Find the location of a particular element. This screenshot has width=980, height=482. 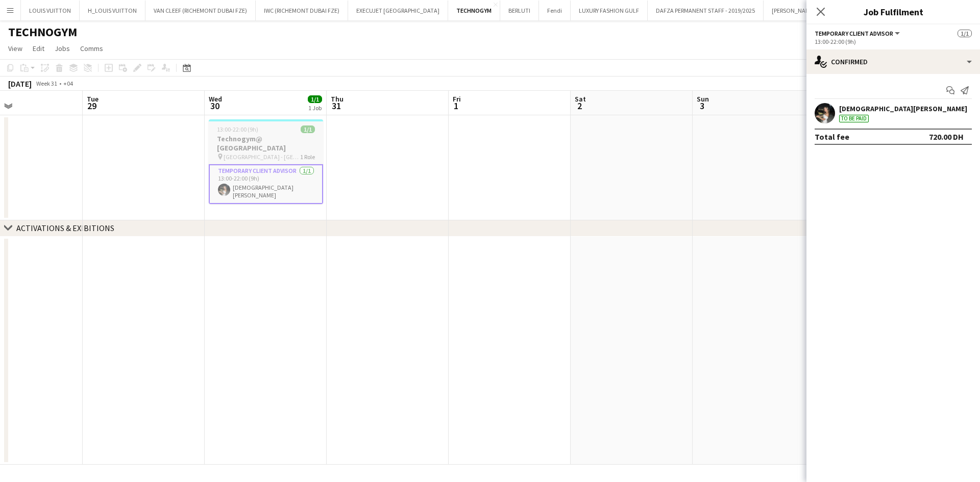

span: 2 is located at coordinates (579, 106).